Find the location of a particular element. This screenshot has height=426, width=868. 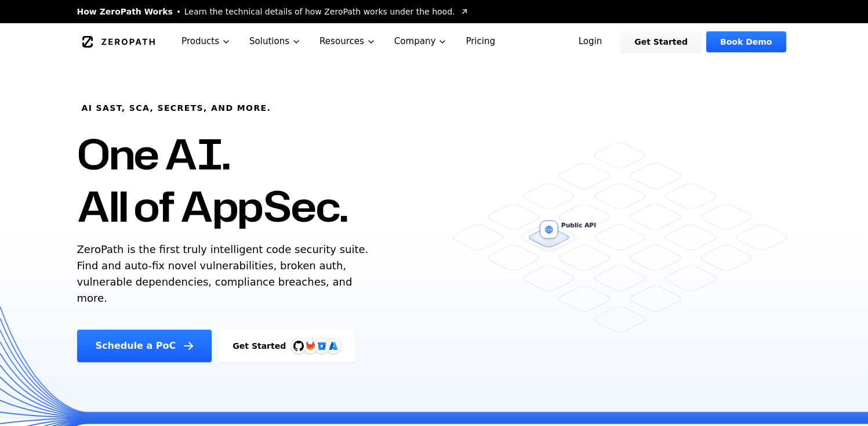

svg: Bitbucket is located at coordinates (322, 346).